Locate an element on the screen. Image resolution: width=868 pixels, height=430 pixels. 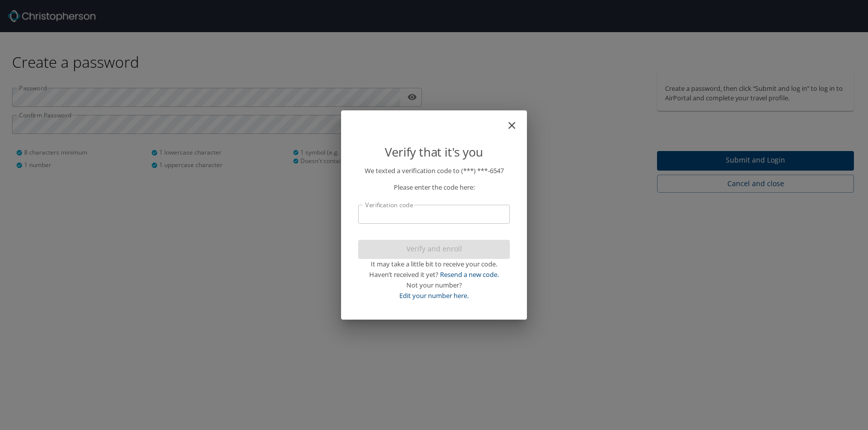
a: Resend a new code. is located at coordinates (469, 275).